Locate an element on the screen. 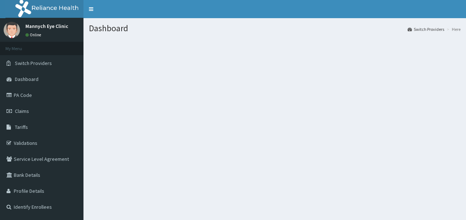  span: Switch Providers is located at coordinates (33, 63).